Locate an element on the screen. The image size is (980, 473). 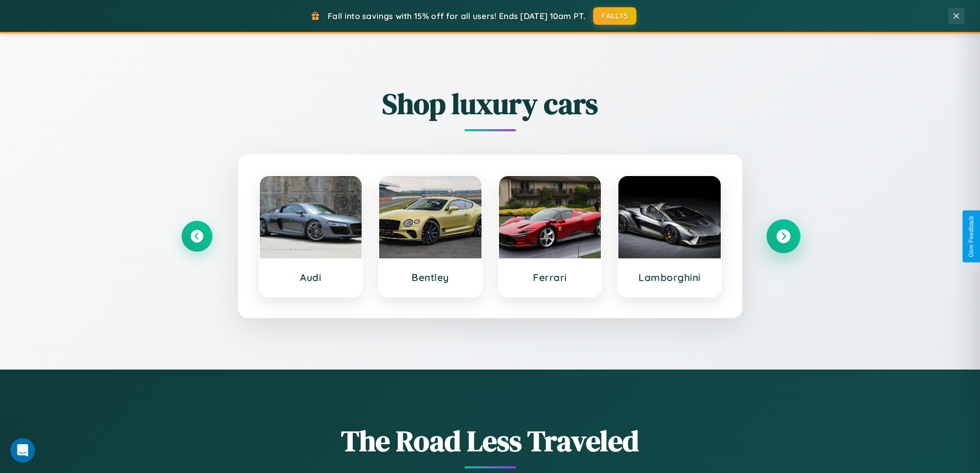
h3: Bentley is located at coordinates (430, 277).